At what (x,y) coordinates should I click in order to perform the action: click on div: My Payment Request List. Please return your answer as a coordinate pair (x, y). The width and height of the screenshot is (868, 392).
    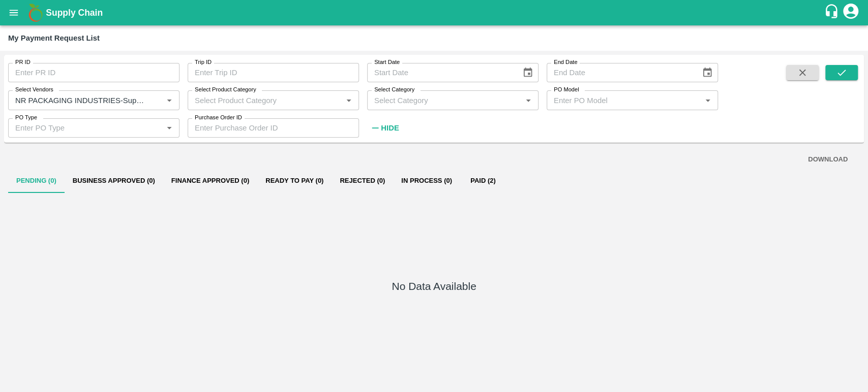
    Looking at the image, I should click on (53, 38).